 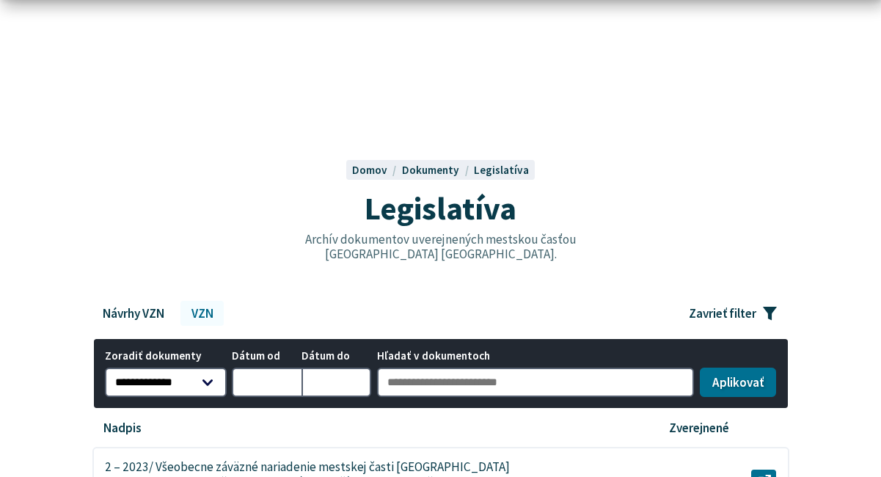 What do you see at coordinates (336, 382) in the screenshot?
I see `input: Dátum do` at bounding box center [336, 382].